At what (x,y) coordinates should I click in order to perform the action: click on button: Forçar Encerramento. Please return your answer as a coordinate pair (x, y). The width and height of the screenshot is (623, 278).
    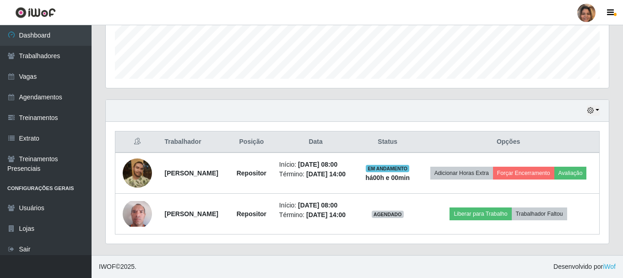
    Looking at the image, I should click on (523, 173).